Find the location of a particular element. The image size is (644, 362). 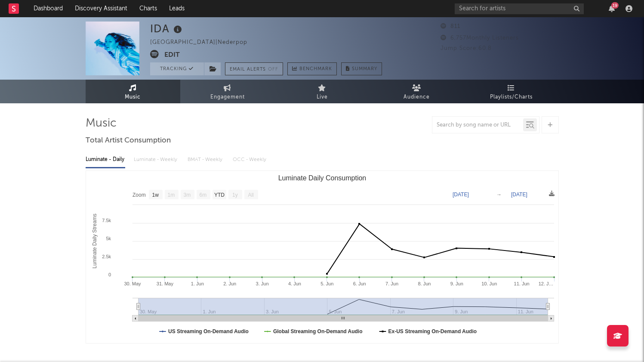

a: Benchmark is located at coordinates (312, 69).